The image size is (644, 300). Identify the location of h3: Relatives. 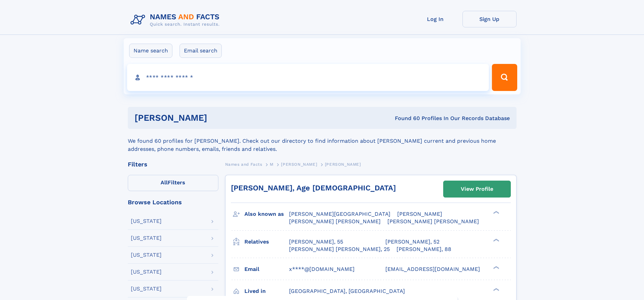
(267, 242).